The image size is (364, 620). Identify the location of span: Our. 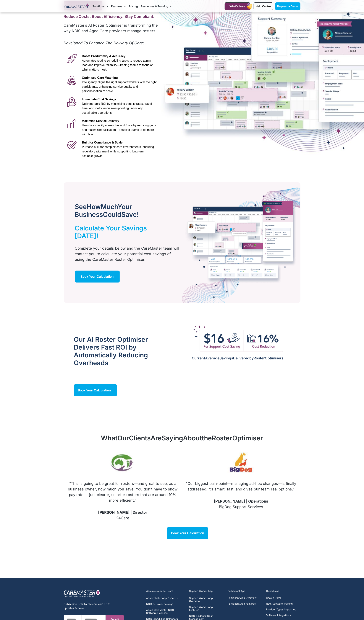
(123, 438).